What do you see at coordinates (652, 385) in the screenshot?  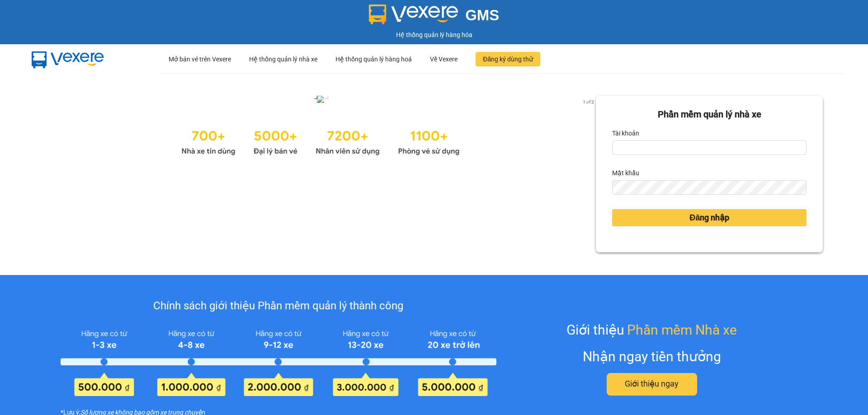 I see `button: Giới thiệu ngay` at bounding box center [652, 385].